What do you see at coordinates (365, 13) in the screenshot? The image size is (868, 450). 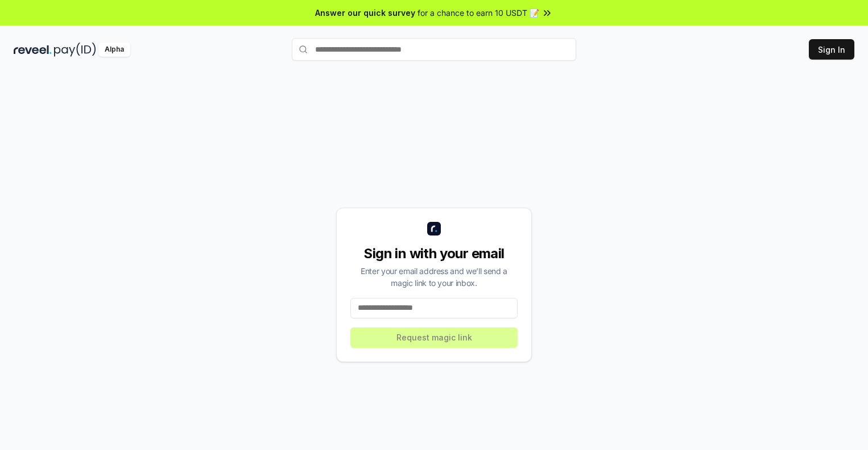 I see `span: Answer our quick survey` at bounding box center [365, 13].